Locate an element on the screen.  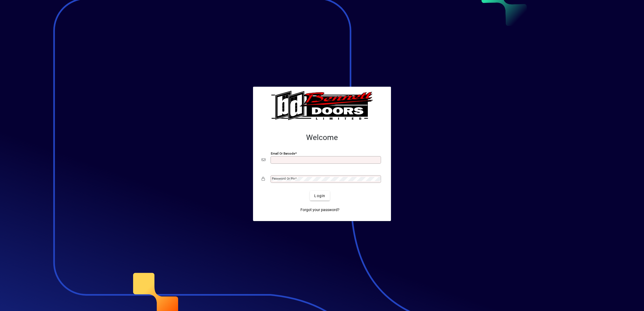
button: Login is located at coordinates (319, 196).